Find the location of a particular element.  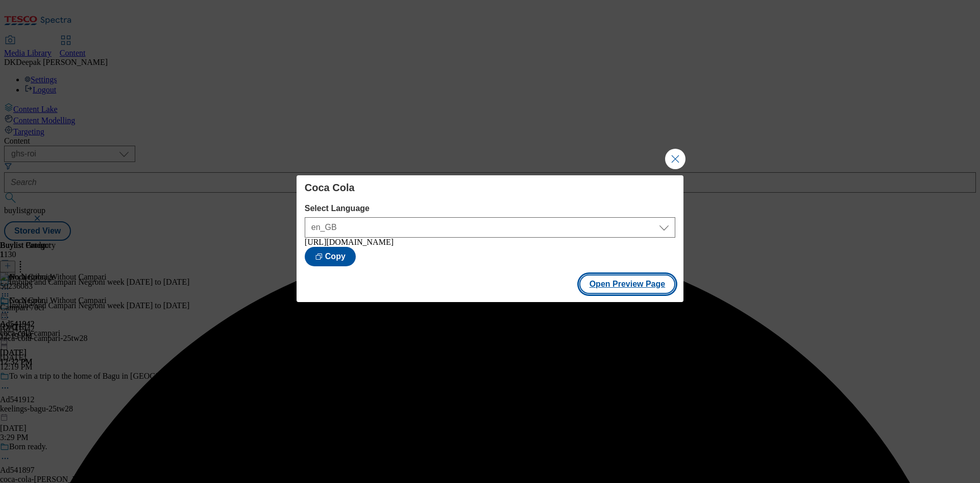

button: Open Preview Page is located at coordinates (627, 284).